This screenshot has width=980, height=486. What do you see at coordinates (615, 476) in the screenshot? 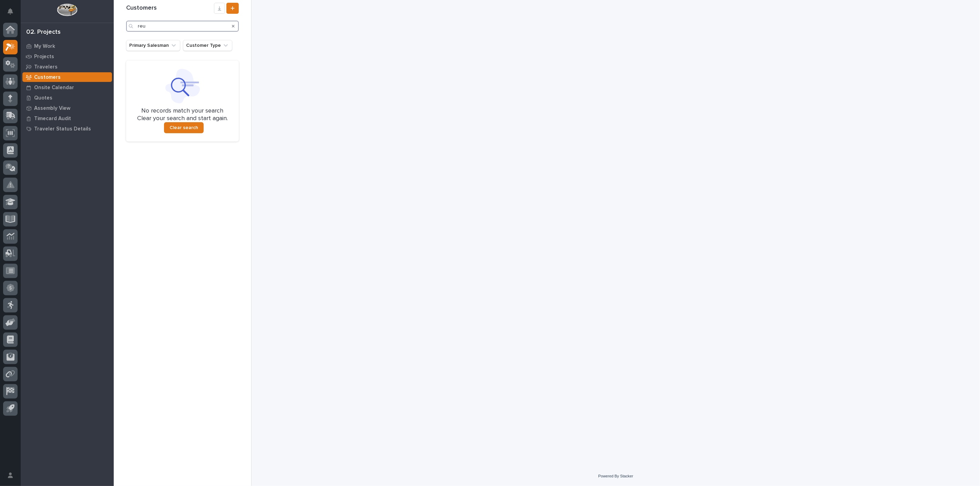
I see `a: Powered By Stacker` at bounding box center [615, 476].